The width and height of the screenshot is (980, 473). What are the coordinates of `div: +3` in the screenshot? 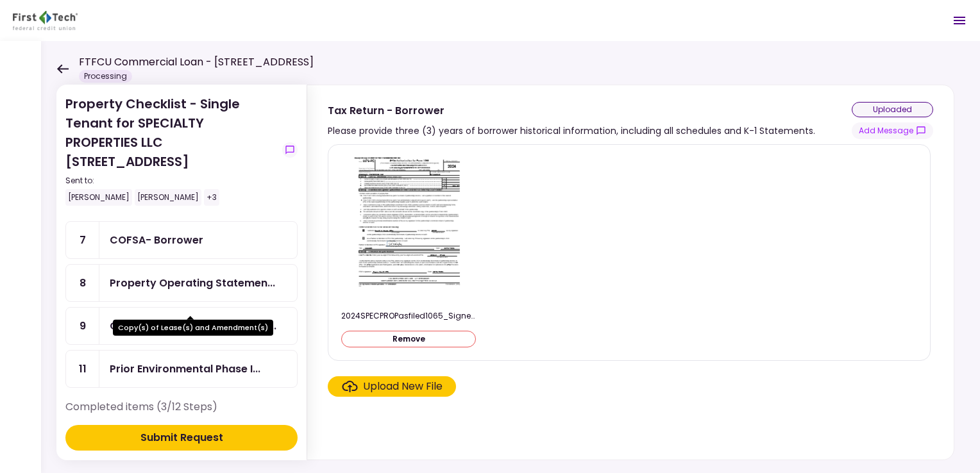 It's located at (211, 197).